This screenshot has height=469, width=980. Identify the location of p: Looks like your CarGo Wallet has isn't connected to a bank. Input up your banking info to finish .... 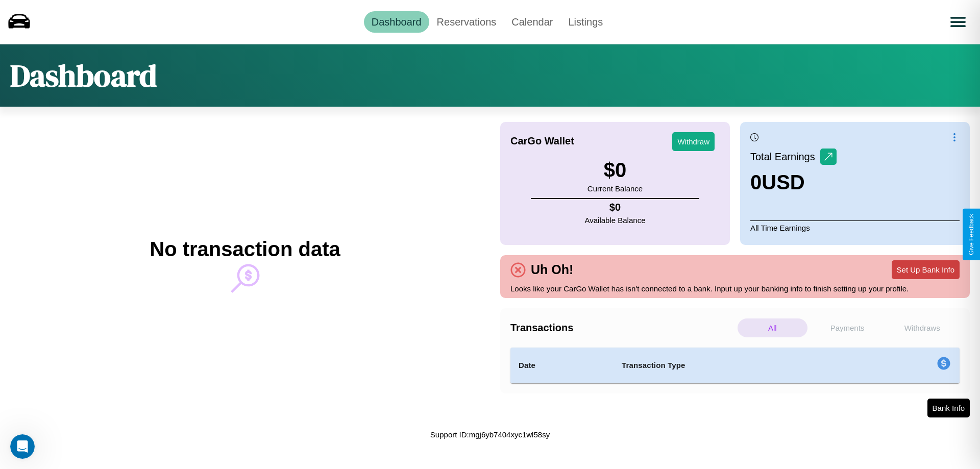
(735, 288).